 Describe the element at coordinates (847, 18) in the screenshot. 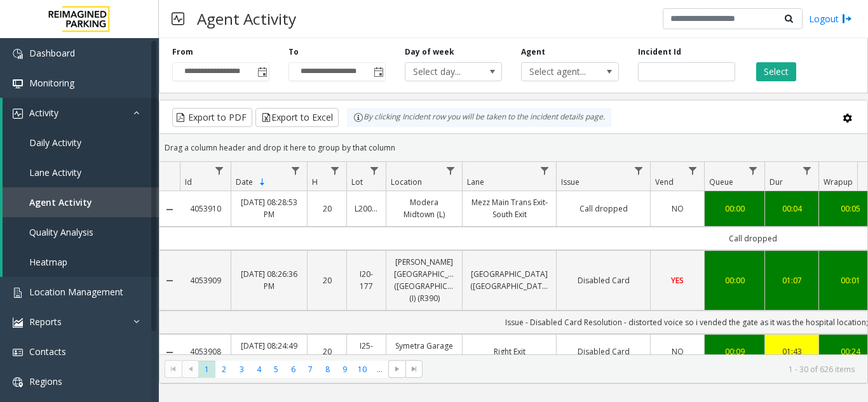

I see `img: logout` at that location.